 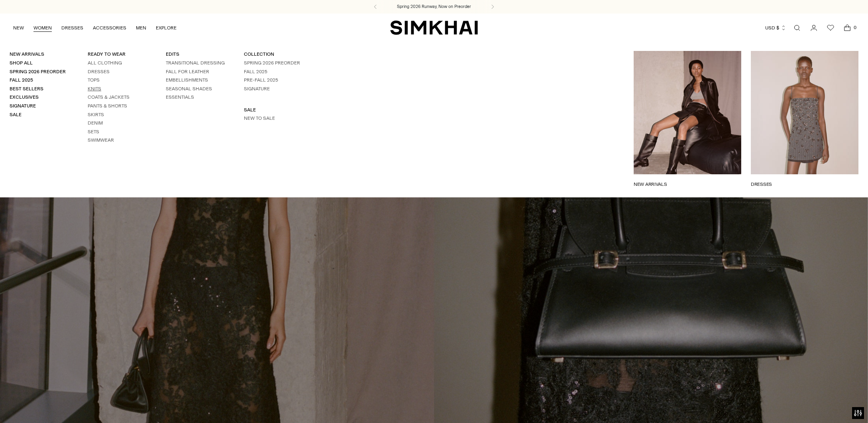 I want to click on a: Open search modal, so click(x=797, y=28).